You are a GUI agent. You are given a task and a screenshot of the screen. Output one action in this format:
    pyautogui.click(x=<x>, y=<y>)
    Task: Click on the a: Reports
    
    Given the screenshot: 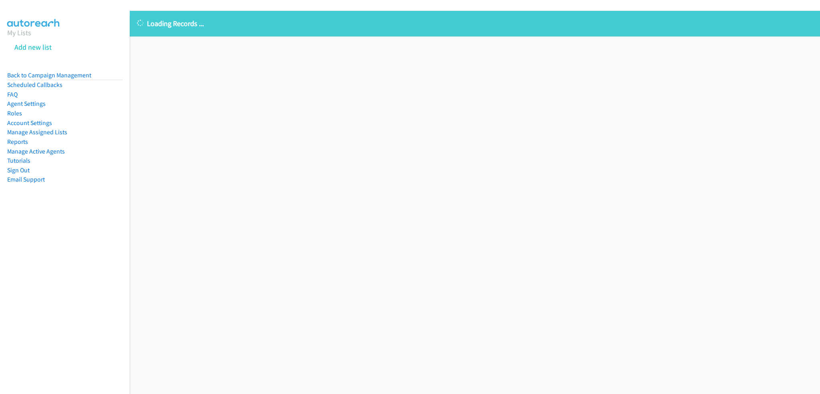 What is the action you would take?
    pyautogui.click(x=18, y=141)
    